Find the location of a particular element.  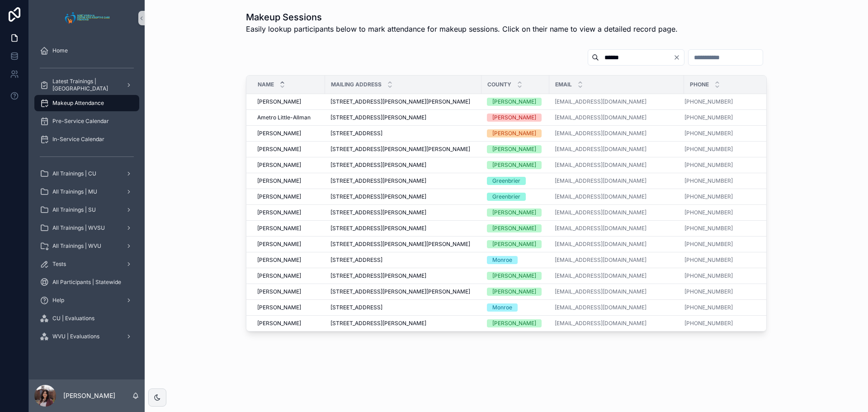

div: Greenbrier is located at coordinates (507, 196).